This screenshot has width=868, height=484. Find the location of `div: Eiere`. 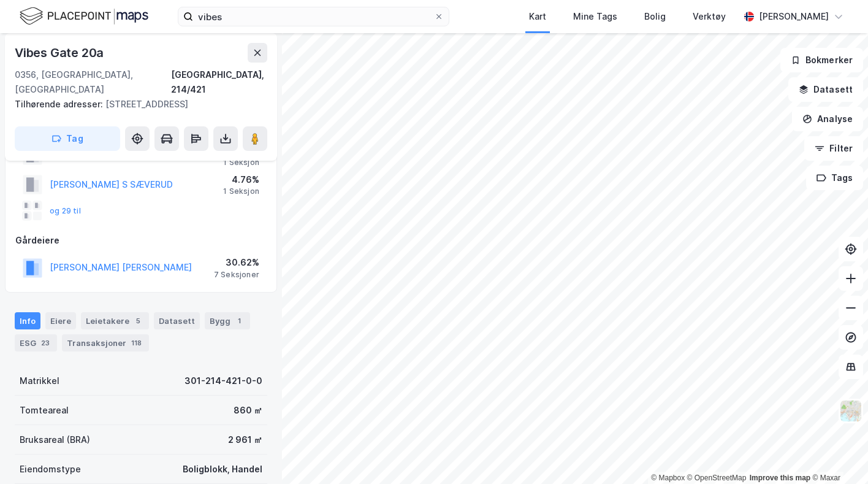

div: Eiere is located at coordinates (60, 321).